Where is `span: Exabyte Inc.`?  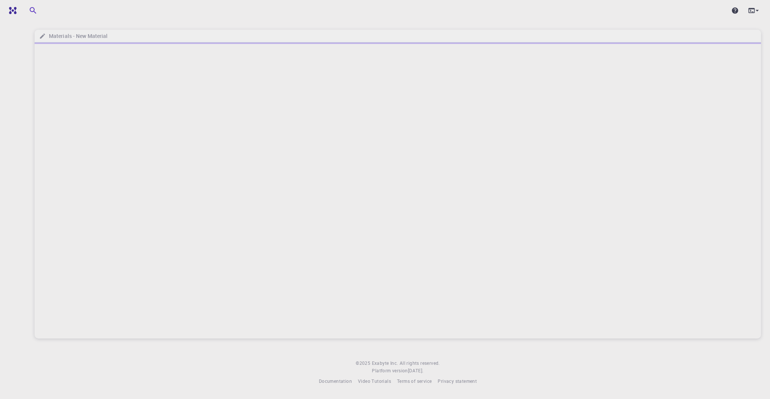
span: Exabyte Inc. is located at coordinates (385, 363).